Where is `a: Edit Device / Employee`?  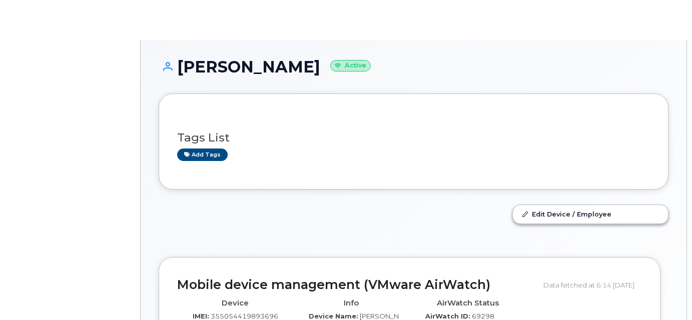
a: Edit Device / Employee is located at coordinates (590, 214).